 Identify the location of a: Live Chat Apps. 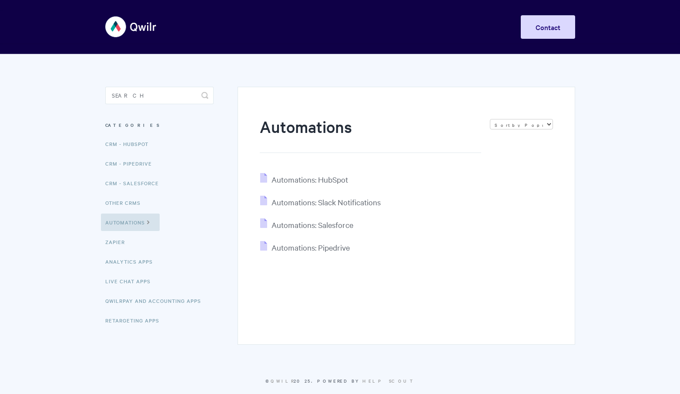
(131, 281).